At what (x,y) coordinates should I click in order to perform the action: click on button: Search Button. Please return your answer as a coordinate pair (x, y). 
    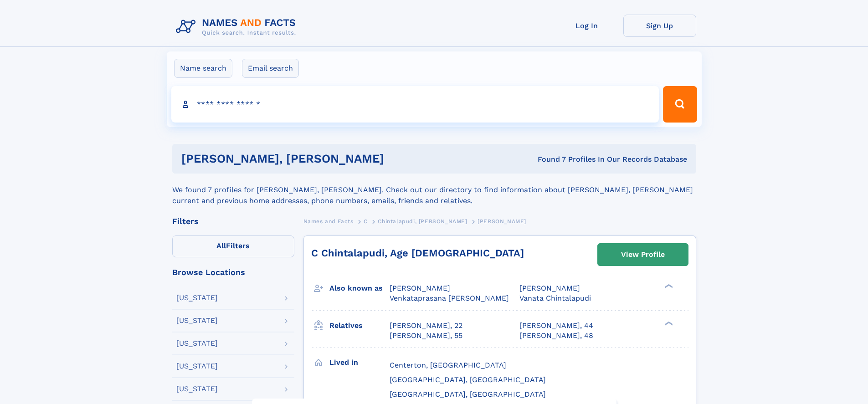
    Looking at the image, I should click on (680, 104).